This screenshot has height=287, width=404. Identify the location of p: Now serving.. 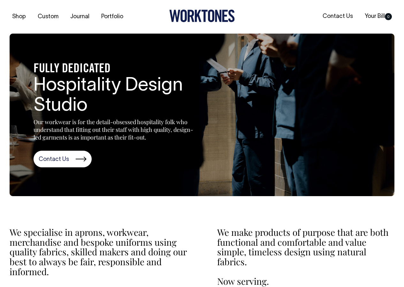
(306, 281).